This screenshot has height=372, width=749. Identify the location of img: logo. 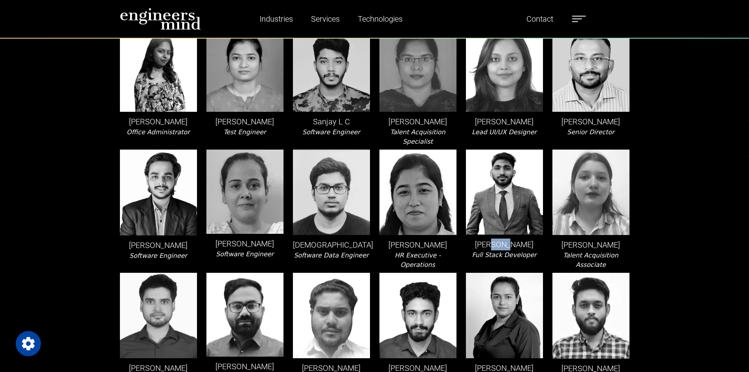
(161, 19).